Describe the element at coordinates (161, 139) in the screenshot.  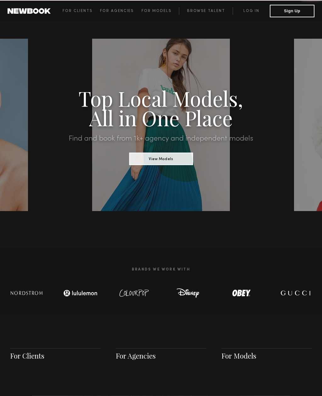
I see `h2: Find and book from 1k+ agency and independent models` at that location.